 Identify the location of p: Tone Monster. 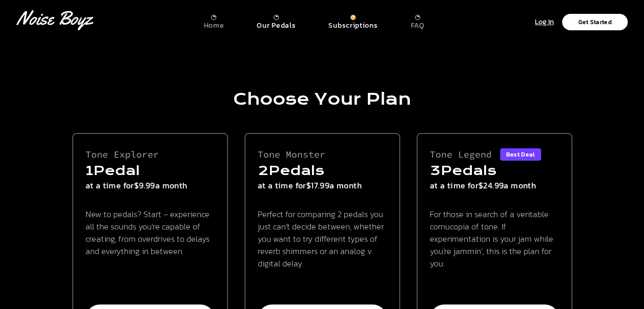
(291, 154).